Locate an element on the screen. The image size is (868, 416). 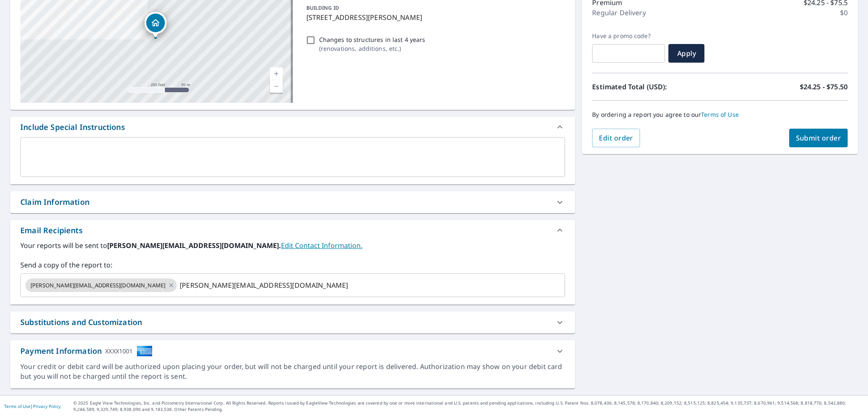
button: Apply is located at coordinates (686, 54).